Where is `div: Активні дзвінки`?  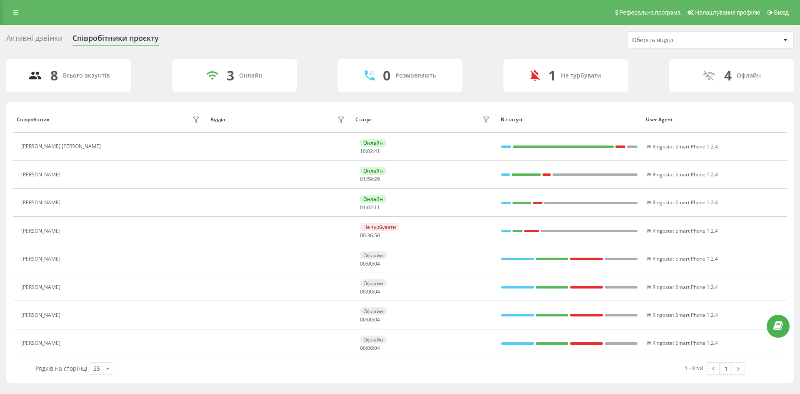 div: Активні дзвінки is located at coordinates (34, 40).